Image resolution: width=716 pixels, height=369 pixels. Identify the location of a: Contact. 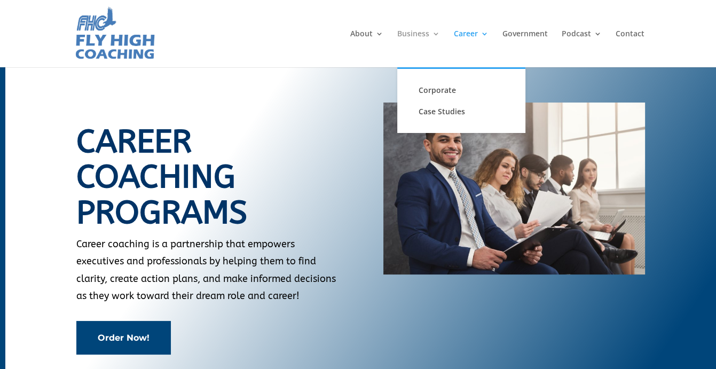
(630, 49).